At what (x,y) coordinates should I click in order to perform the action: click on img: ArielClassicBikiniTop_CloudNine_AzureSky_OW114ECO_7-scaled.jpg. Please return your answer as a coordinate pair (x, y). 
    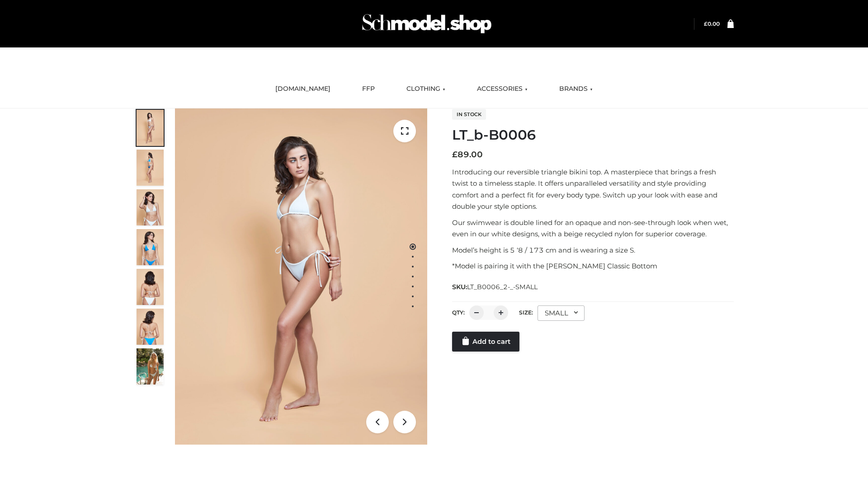
    Looking at the image, I should click on (150, 287).